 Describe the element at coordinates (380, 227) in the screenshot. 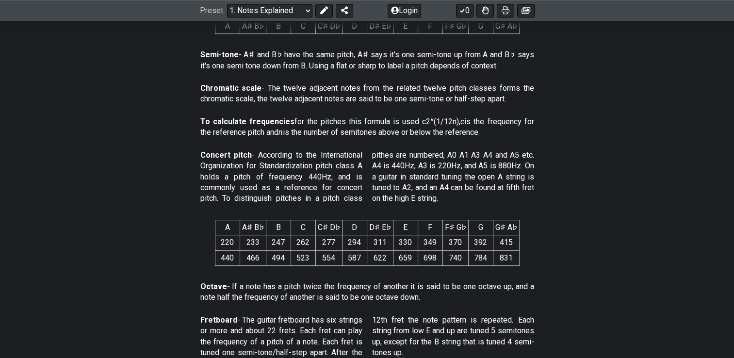

I see `th: D♯ E♭` at that location.